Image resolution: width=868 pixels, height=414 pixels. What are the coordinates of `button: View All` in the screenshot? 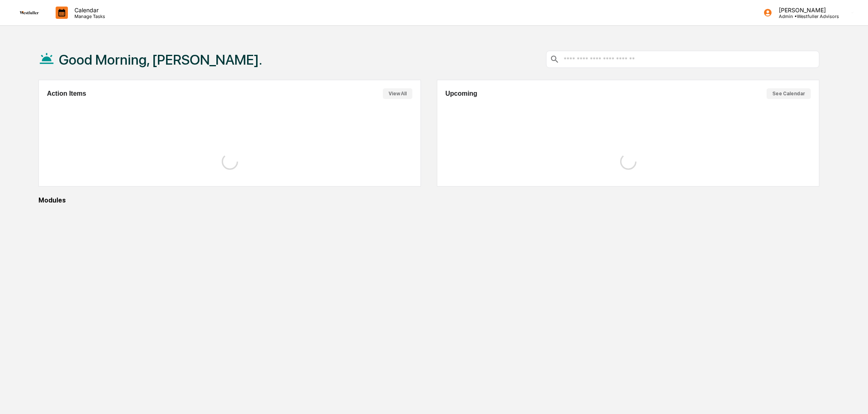 It's located at (398, 94).